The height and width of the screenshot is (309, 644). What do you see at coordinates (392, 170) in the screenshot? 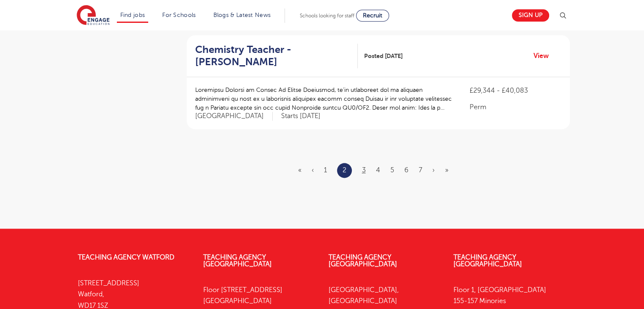
I see `a: 5` at bounding box center [392, 170].